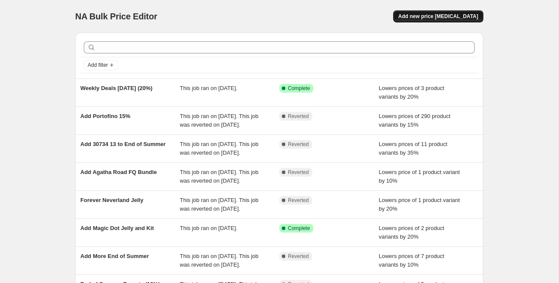 The height and width of the screenshot is (283, 559). Describe the element at coordinates (412, 260) in the screenshot. I see `span: Lowers prices of 7 product variants by 10%` at that location.